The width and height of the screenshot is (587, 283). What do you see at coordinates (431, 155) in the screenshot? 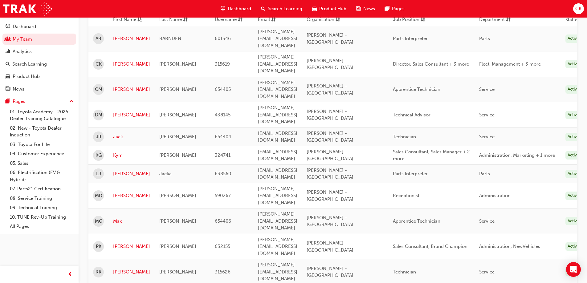
I see `span: Sales Consultant, Sales Manager + 2 more` at bounding box center [431, 155].